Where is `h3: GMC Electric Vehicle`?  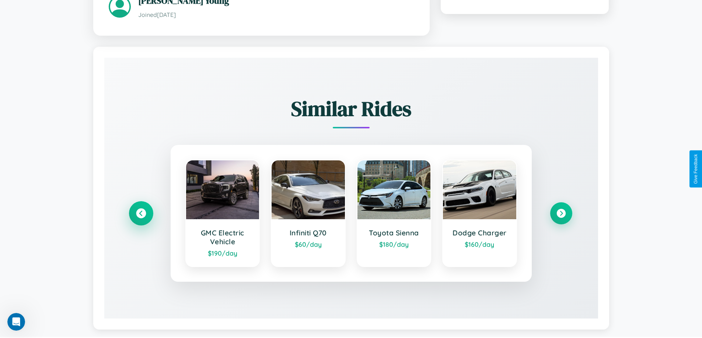
h3: GMC Electric Vehicle is located at coordinates (222, 238).